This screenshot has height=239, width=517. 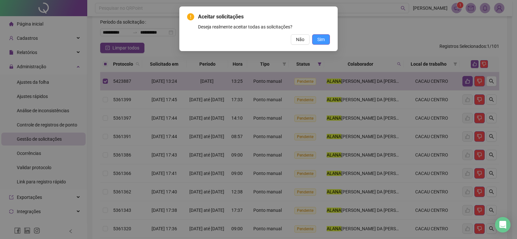 What do you see at coordinates (321, 39) in the screenshot?
I see `span: Sim` at bounding box center [321, 39].